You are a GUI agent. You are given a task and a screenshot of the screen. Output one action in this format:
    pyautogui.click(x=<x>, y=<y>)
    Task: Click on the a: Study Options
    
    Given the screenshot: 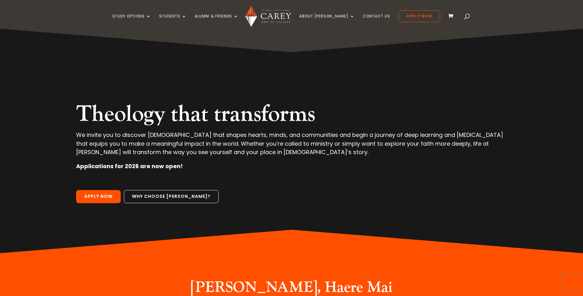 What is the action you would take?
    pyautogui.click(x=132, y=21)
    